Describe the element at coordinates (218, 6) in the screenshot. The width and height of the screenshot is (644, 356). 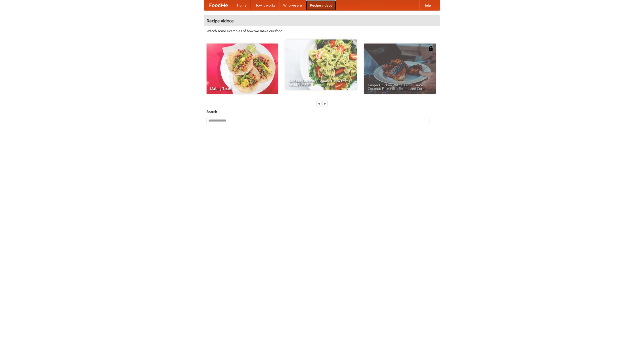
I see `a: FoodMe` at that location.